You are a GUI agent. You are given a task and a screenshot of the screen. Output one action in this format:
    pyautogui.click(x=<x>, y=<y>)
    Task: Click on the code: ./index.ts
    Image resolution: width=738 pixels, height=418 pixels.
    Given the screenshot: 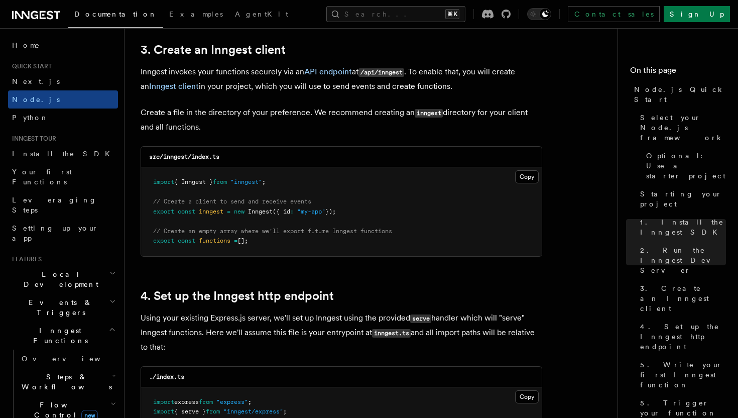 What is the action you would take?
    pyautogui.click(x=167, y=377)
    